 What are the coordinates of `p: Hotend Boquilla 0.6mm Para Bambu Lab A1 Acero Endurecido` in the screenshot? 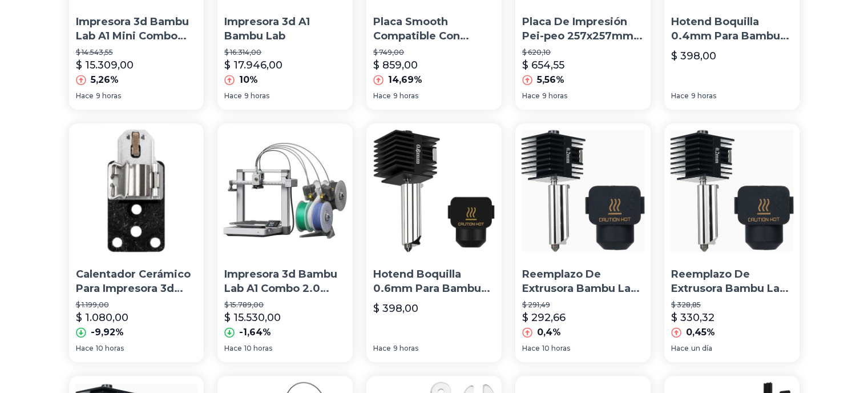 It's located at (434, 281).